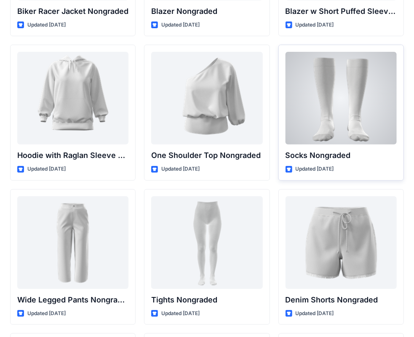 The height and width of the screenshot is (337, 414). I want to click on a: Hoodie with Raglan Sleeve Nongraded, so click(73, 98).